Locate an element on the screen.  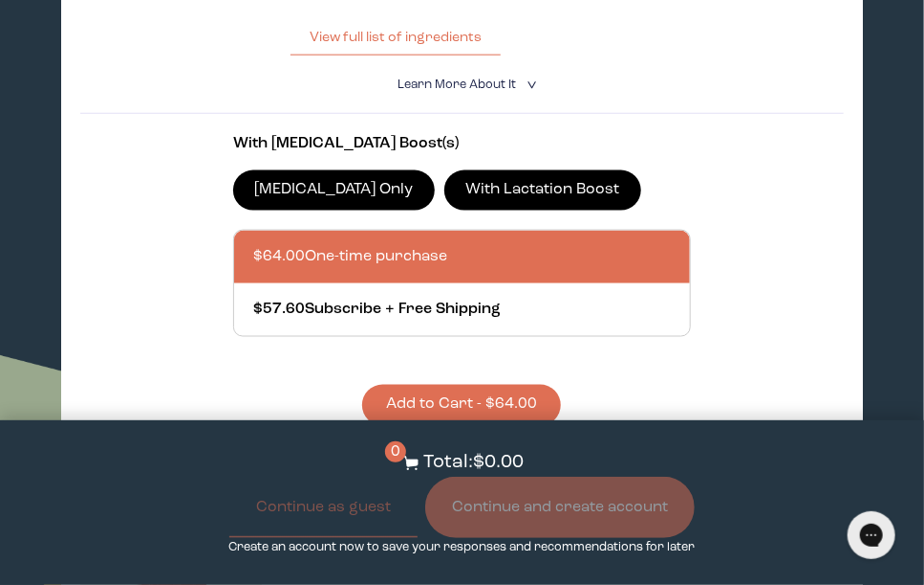
summary: Learn More About it < is located at coordinates (462, 84).